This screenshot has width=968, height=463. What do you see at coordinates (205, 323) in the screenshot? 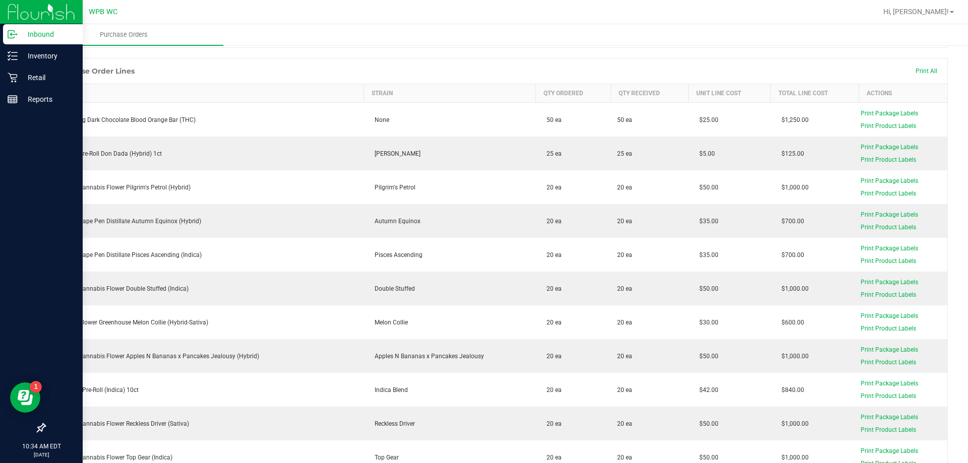
I see `div: FD 3.5g Flower Greenhouse Melon Collie (Hybrid-Sativa)` at bounding box center [205, 323].